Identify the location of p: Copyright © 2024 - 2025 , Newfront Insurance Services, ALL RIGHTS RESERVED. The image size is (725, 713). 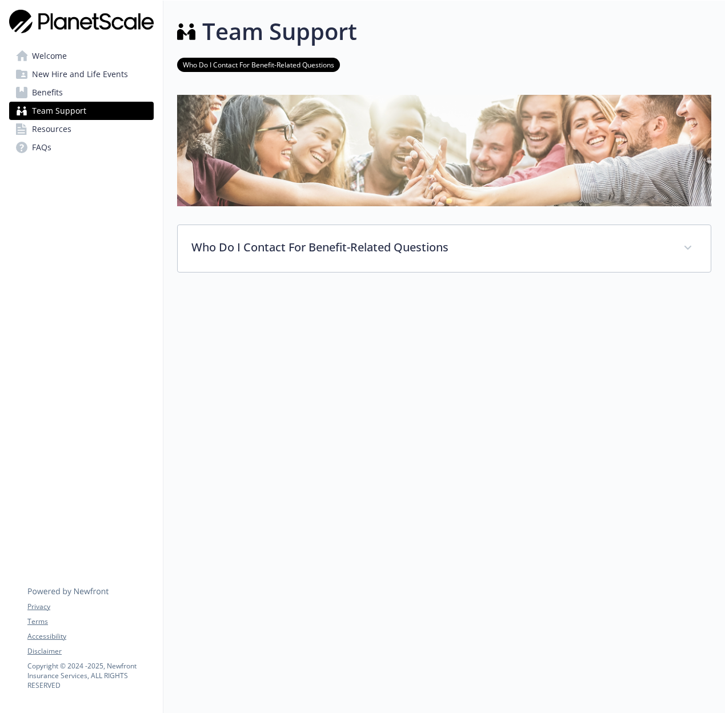
(90, 676).